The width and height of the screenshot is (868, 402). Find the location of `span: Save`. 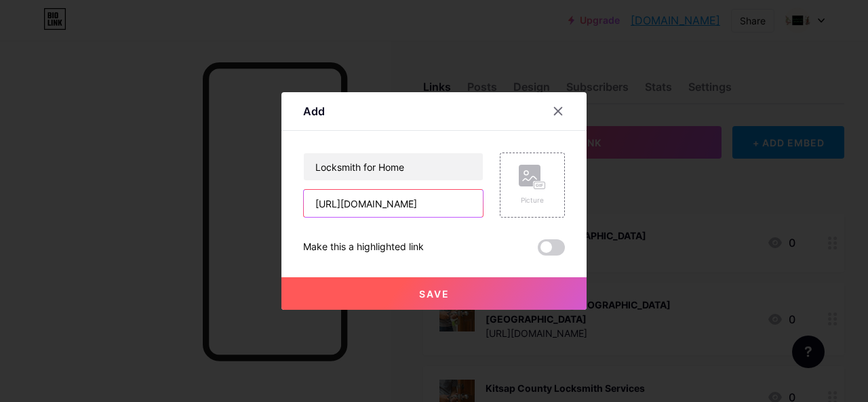

span: Save is located at coordinates (434, 294).